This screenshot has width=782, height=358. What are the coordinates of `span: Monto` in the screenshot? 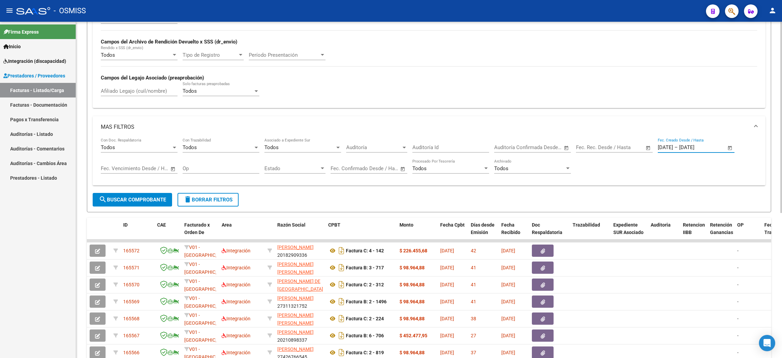 It's located at (406, 225).